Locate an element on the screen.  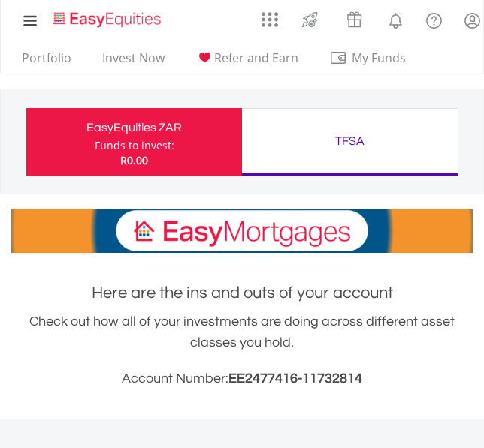
img: EasyEquities_Logo.png is located at coordinates (108, 19).